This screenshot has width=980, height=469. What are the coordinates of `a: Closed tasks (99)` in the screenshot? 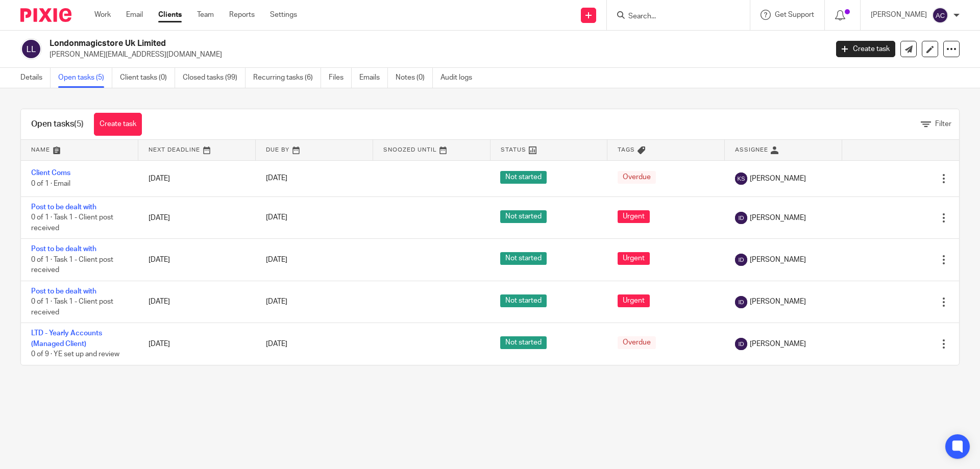 It's located at (214, 78).